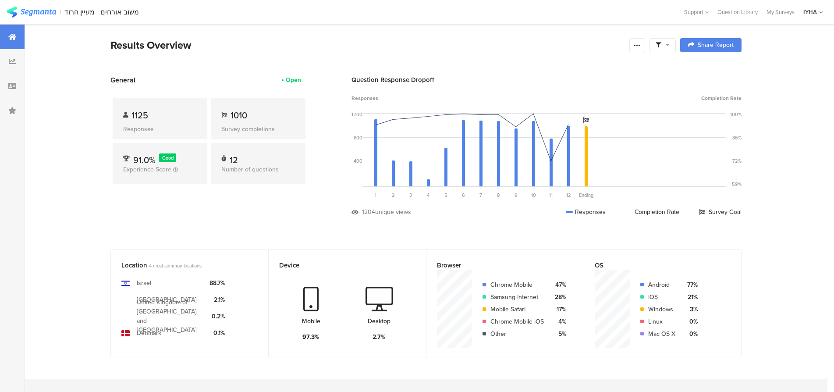 The height and width of the screenshot is (392, 834). I want to click on img: segmanta logo, so click(31, 12).